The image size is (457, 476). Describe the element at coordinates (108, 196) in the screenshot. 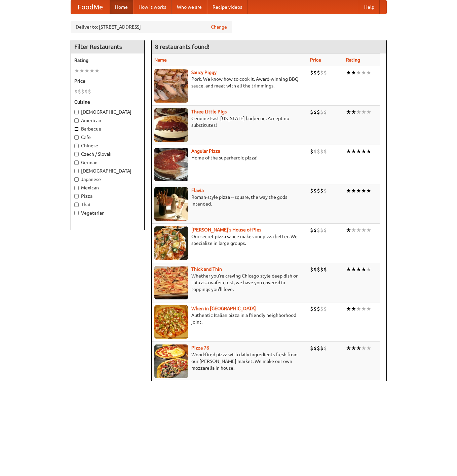

I see `label: Pizza` at that location.